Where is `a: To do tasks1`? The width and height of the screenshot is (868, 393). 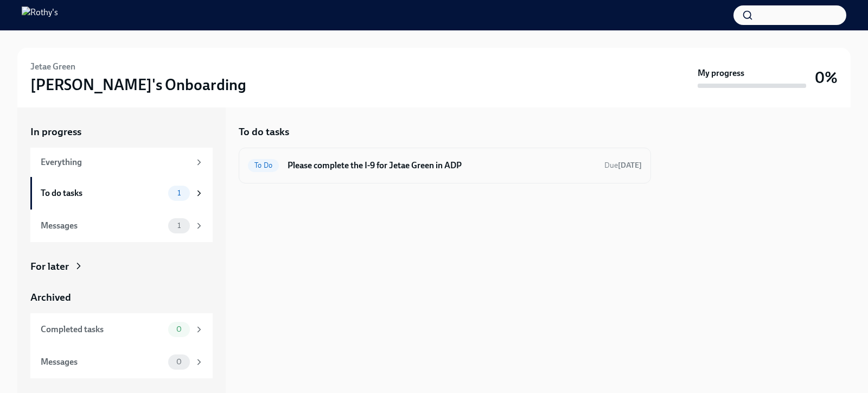 a: To do tasks1 is located at coordinates (122, 193).